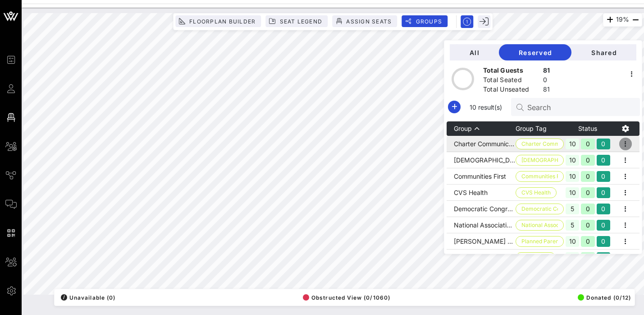 This screenshot has height=315, width=644. What do you see at coordinates (425, 21) in the screenshot?
I see `button: Groups` at bounding box center [425, 21].